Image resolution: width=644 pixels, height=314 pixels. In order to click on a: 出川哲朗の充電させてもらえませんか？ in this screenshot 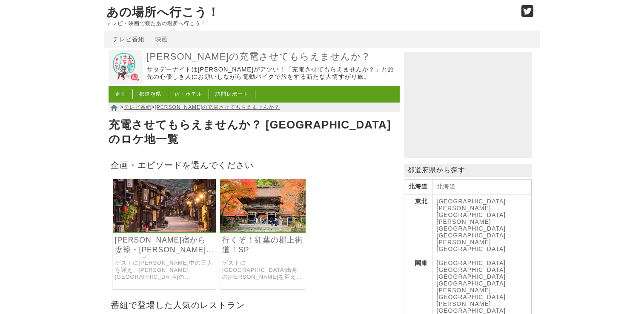, I will do `click(125, 81)`.